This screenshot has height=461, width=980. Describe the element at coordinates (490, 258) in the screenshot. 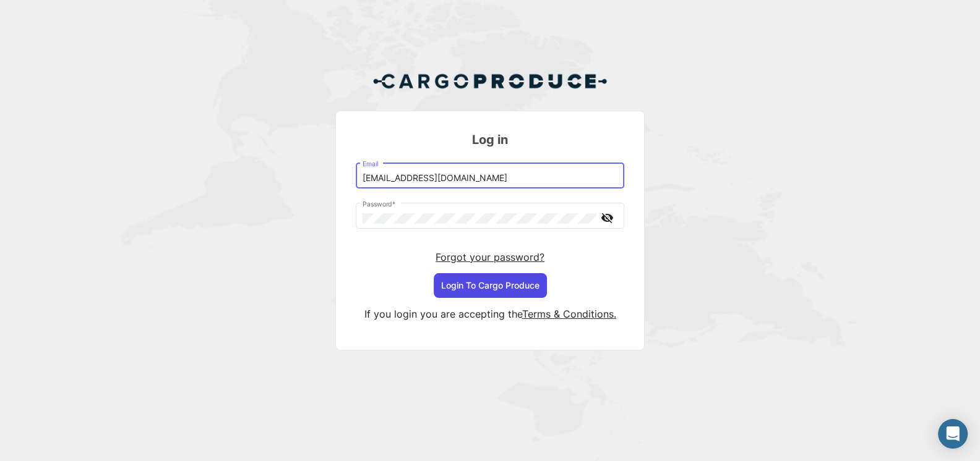

I see `a: Forgot your password?` at that location.